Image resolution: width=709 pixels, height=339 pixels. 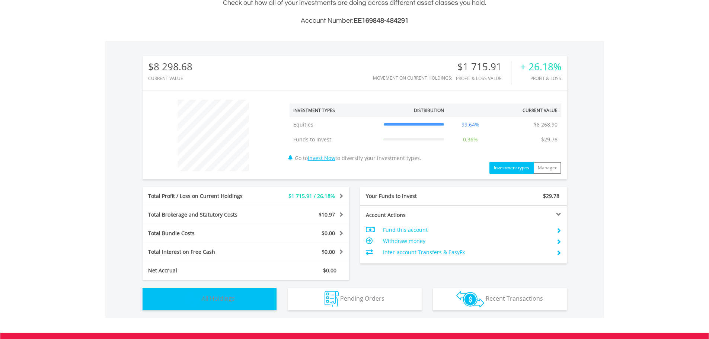 I want to click on div: Total Interest on Free Cash, so click(x=203, y=252).